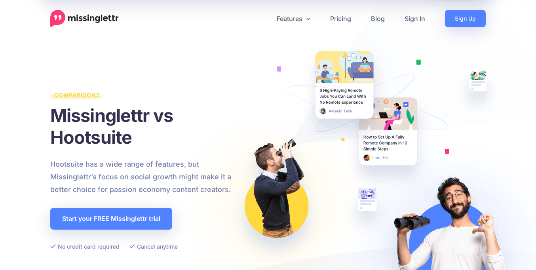 The image size is (536, 270). What do you see at coordinates (144, 126) in the screenshot?
I see `h1: Missinglettr vs Hootsuite` at bounding box center [144, 126].